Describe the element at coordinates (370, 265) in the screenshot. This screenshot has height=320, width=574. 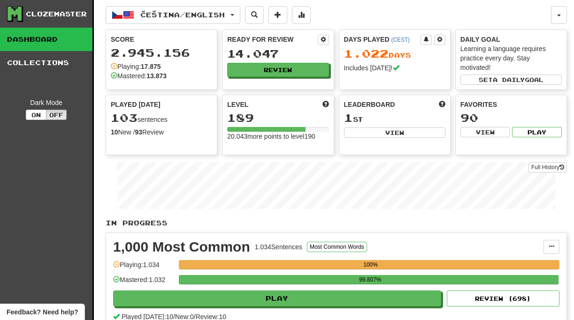
I see `div: 100%` at that location.